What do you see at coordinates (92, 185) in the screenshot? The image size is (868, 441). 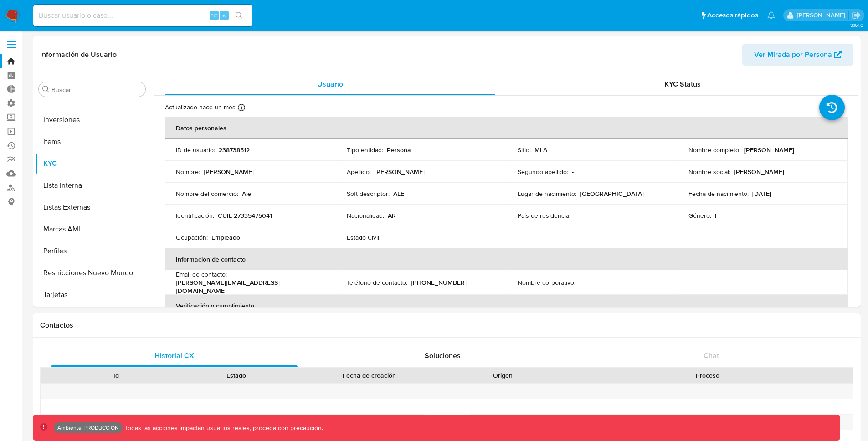 I see `button: Lista Interna` at bounding box center [92, 185].